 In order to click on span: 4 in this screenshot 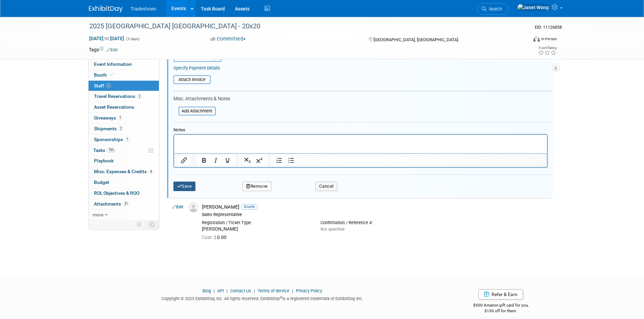, I will do `click(151, 171)`.